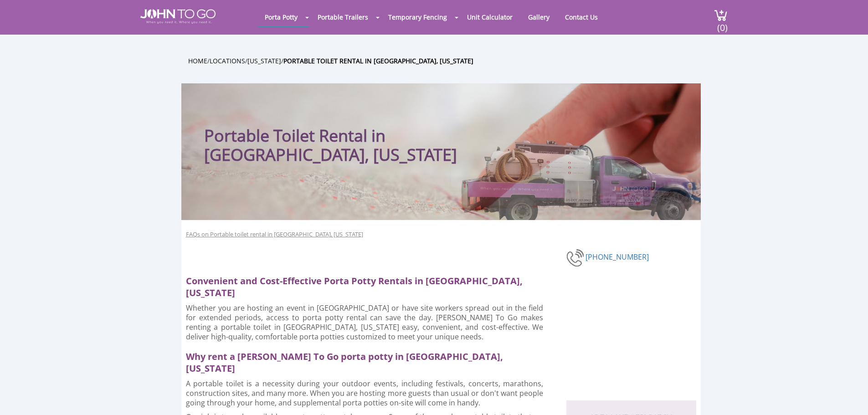 The image size is (868, 415). Describe the element at coordinates (721, 15) in the screenshot. I see `img: cart a` at that location.